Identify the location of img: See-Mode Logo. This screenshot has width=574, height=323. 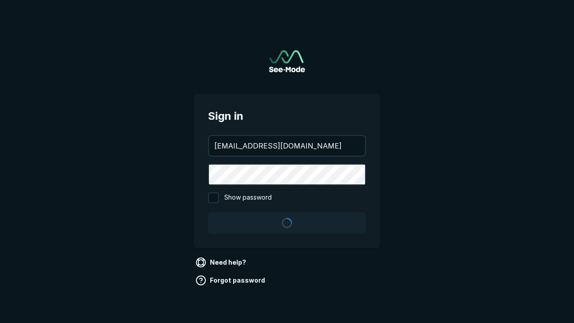
(287, 61).